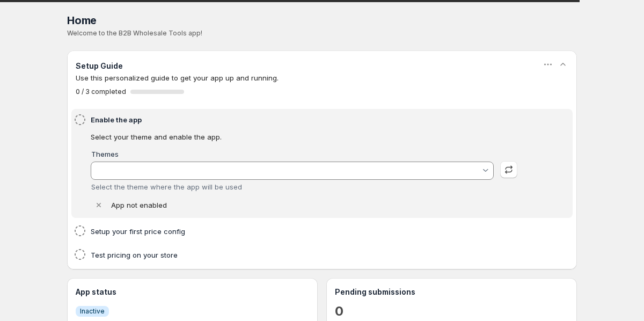  Describe the element at coordinates (322, 78) in the screenshot. I see `p: Use this personalized guide to get your app up and running.` at that location.